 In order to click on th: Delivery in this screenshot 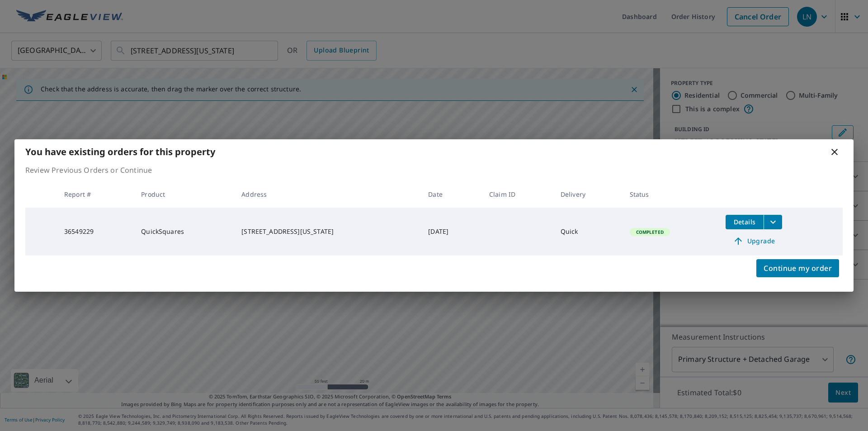, I will do `click(588, 193)`.